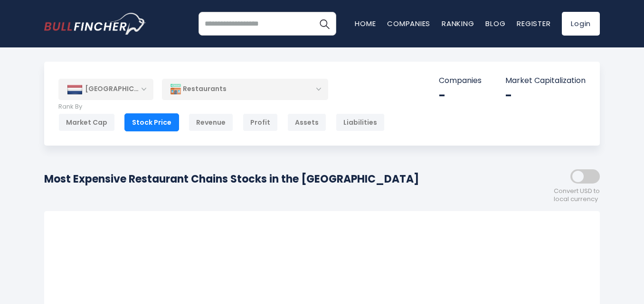 Image resolution: width=644 pixels, height=304 pixels. Describe the element at coordinates (496, 23) in the screenshot. I see `a: Blog` at that location.